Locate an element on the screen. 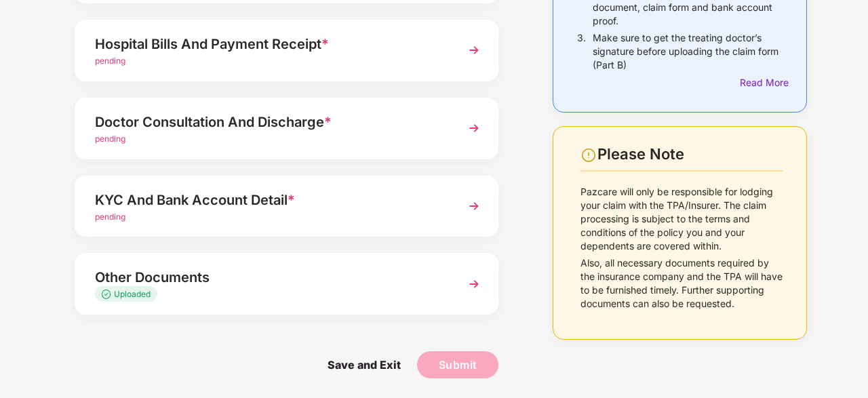 This screenshot has height=398, width=868. div: Please Note is located at coordinates (690, 154).